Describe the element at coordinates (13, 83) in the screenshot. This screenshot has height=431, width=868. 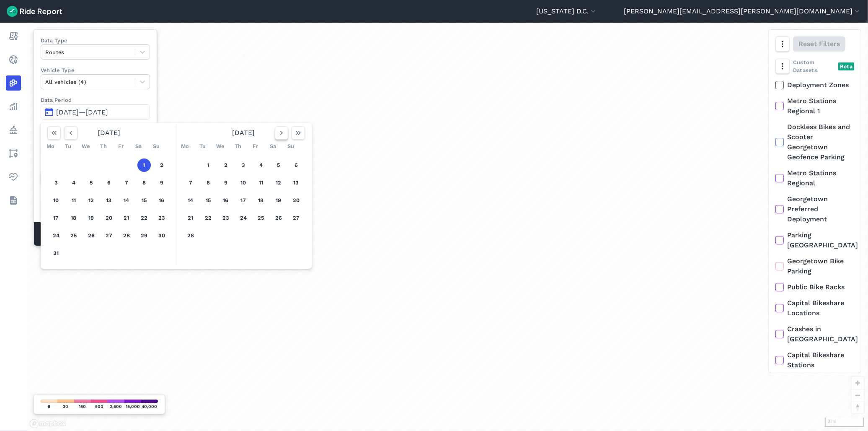
I see `a: Heatmaps` at that location.